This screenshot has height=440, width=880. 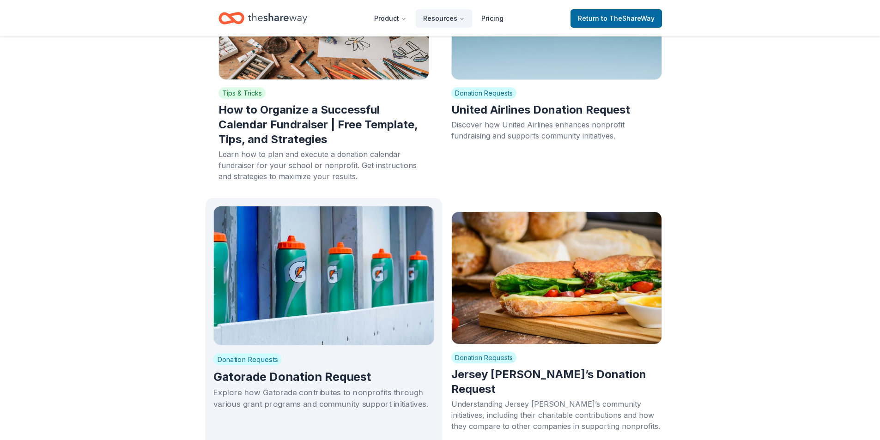 What do you see at coordinates (263, 18) in the screenshot?
I see `a: Home` at bounding box center [263, 18].